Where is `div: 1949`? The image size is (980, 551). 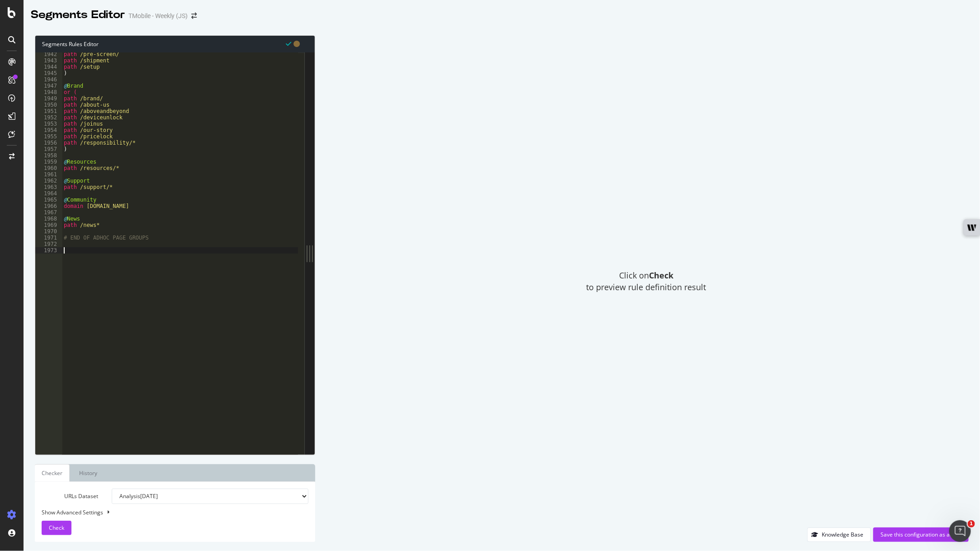
div: 1949 is located at coordinates (49, 99).